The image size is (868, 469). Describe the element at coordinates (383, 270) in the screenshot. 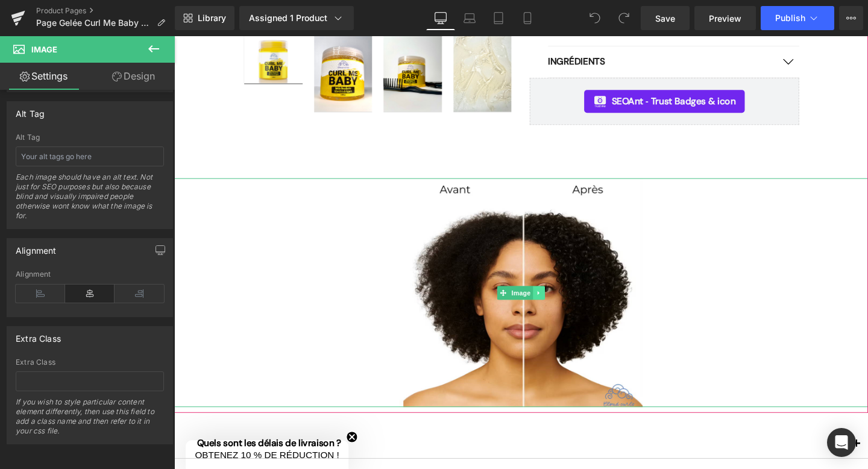

I see `a: Expand / Collapse` at that location.